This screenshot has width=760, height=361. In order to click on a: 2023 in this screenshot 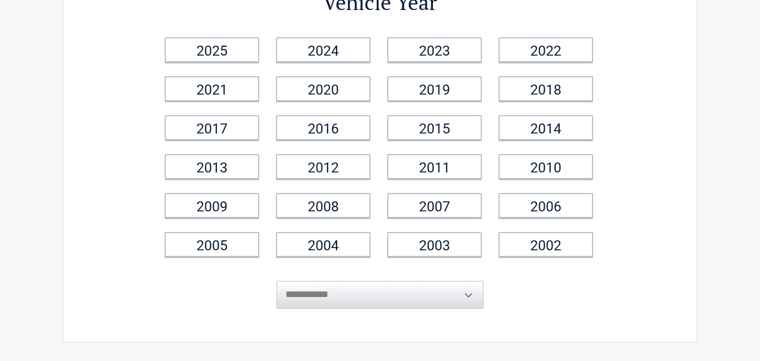, I will do `click(434, 50)`.